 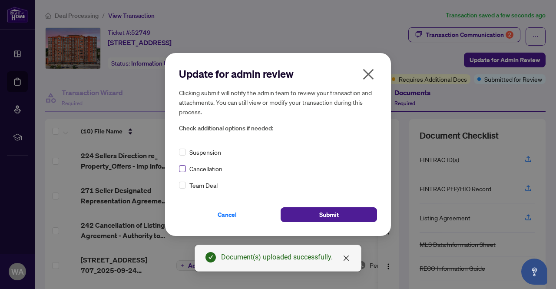 What do you see at coordinates (227, 215) in the screenshot?
I see `button: Cancel` at bounding box center [227, 215].